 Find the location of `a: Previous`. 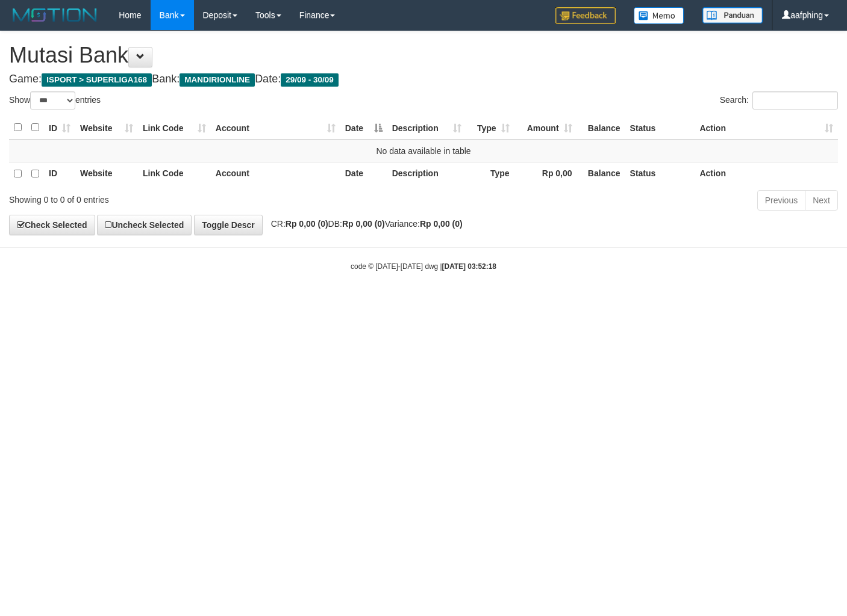

a: Previous is located at coordinates (781, 200).